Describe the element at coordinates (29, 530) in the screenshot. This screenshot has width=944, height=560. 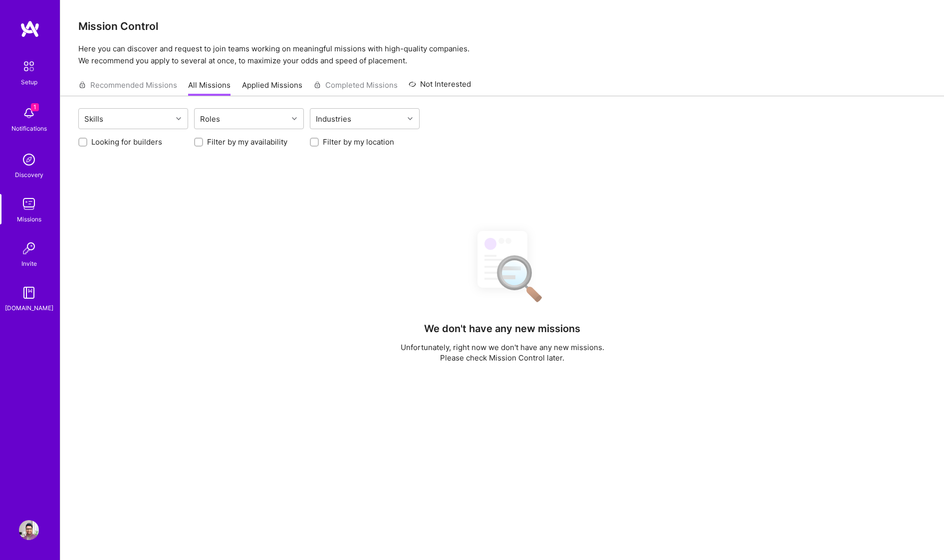
I see `a: User Avatar` at that location.